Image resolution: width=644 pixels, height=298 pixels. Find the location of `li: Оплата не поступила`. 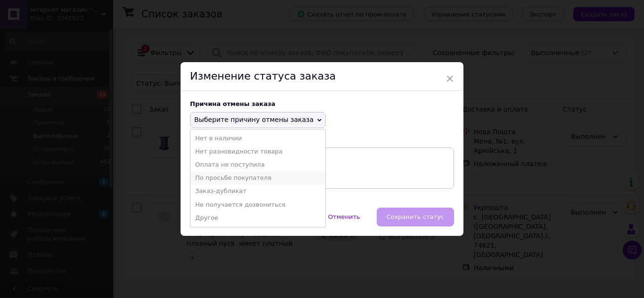

li: Оплата не поступила is located at coordinates (258, 165).